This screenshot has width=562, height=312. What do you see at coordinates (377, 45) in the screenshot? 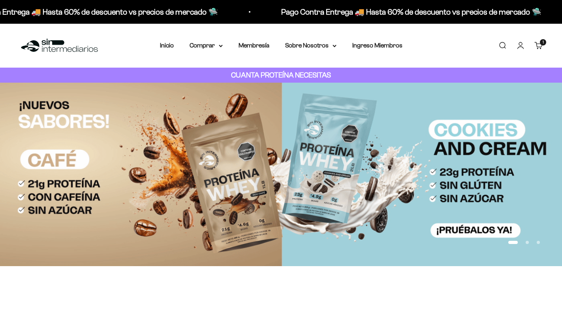
I see `a: Ingreso Miembros` at bounding box center [377, 45].